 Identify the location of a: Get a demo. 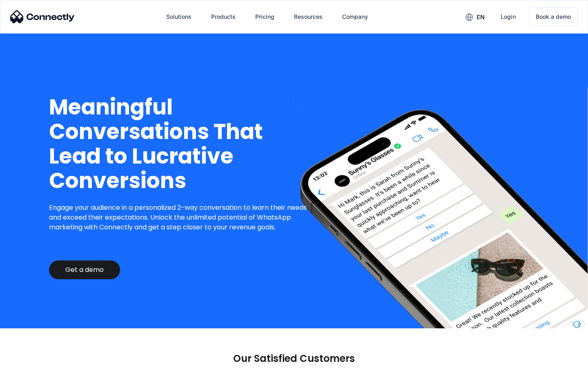
(84, 270).